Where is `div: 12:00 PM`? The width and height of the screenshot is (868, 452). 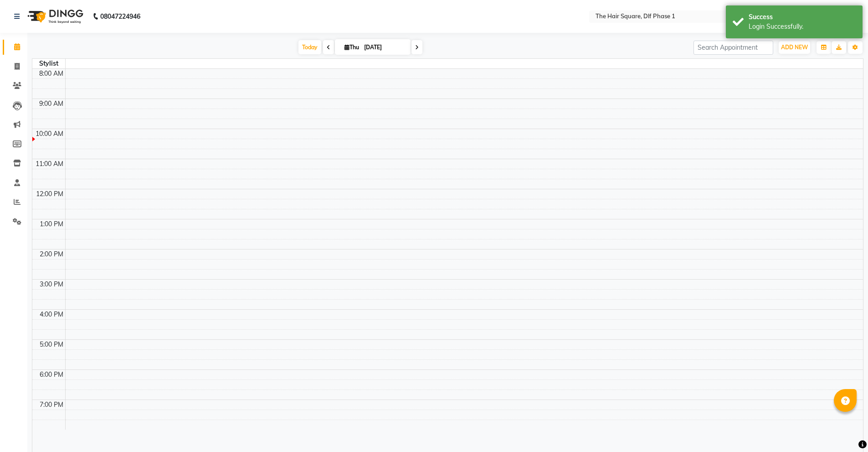
div: 12:00 PM is located at coordinates (50, 194).